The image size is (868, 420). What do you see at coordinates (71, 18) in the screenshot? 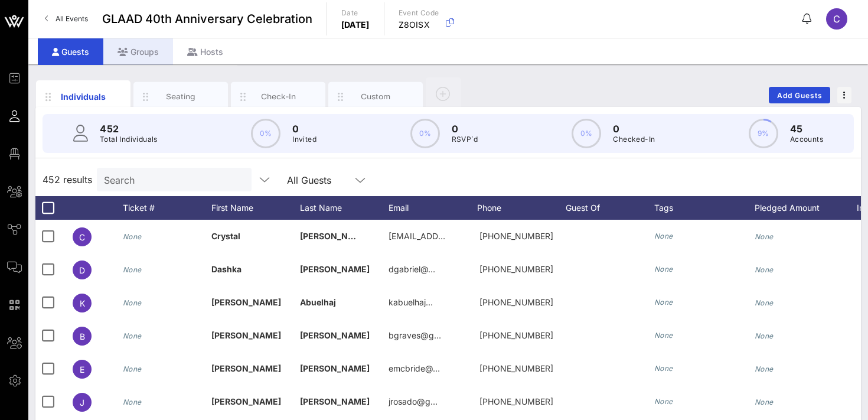
I see `span: All Events` at bounding box center [71, 18].